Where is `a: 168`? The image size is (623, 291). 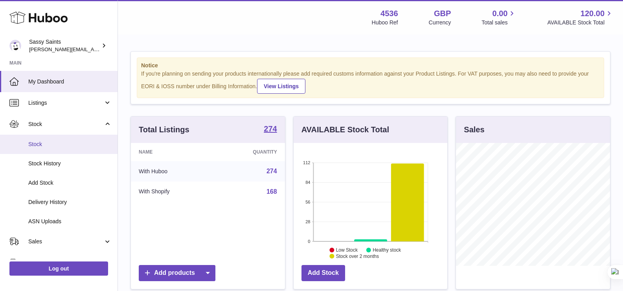 a: 168 is located at coordinates (272, 191).